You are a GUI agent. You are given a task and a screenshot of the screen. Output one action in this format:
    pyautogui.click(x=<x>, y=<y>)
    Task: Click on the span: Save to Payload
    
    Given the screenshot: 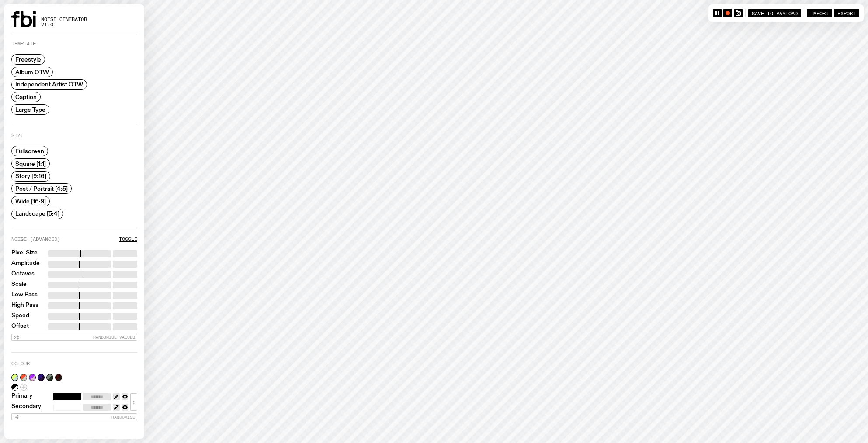 What is the action you would take?
    pyautogui.click(x=774, y=13)
    